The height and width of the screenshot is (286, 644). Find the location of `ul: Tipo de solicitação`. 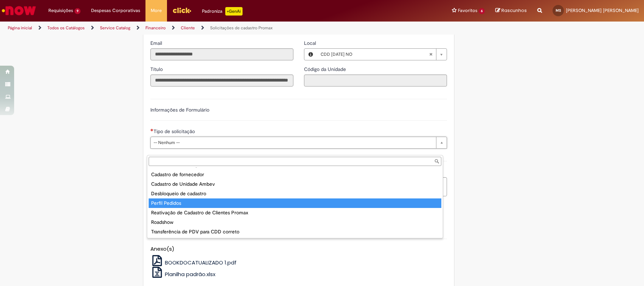

ul: Tipo de solicitação is located at coordinates (295, 203).